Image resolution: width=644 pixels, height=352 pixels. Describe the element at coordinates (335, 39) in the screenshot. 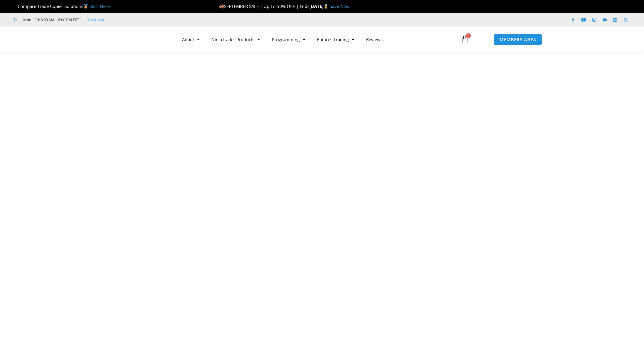

I see `a: Futures Trading` at that location.